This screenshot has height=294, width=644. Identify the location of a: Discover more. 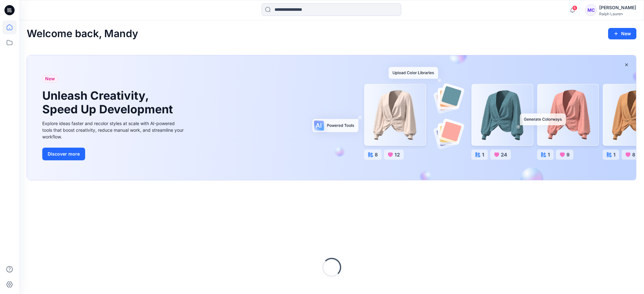
(114, 154).